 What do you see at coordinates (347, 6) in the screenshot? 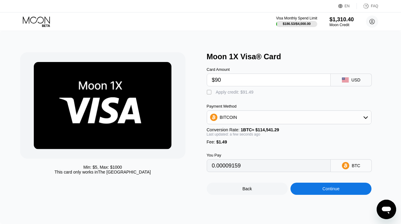
I see `div: EN` at bounding box center [347, 6].